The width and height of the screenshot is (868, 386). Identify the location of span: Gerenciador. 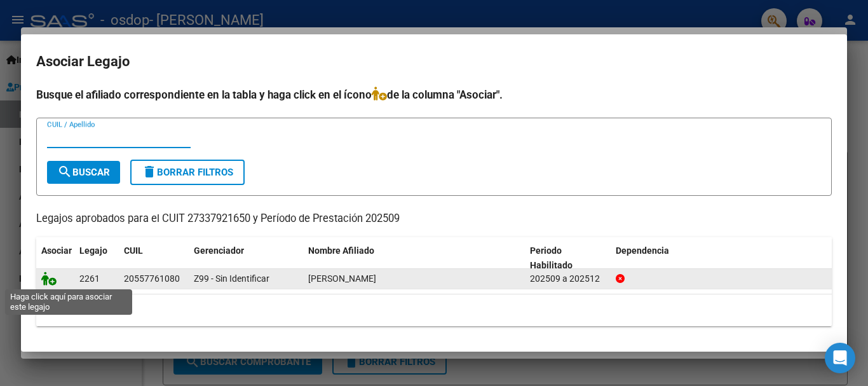
(219, 250).